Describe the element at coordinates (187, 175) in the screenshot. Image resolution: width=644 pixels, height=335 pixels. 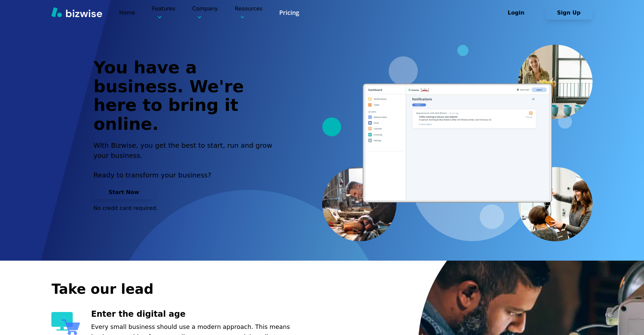
I see `p: Ready to transform your business?` at that location.